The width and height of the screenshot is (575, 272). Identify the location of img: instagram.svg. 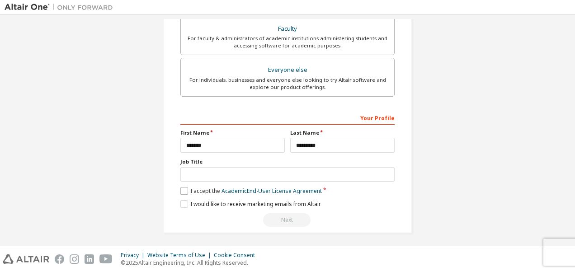
(74, 259).